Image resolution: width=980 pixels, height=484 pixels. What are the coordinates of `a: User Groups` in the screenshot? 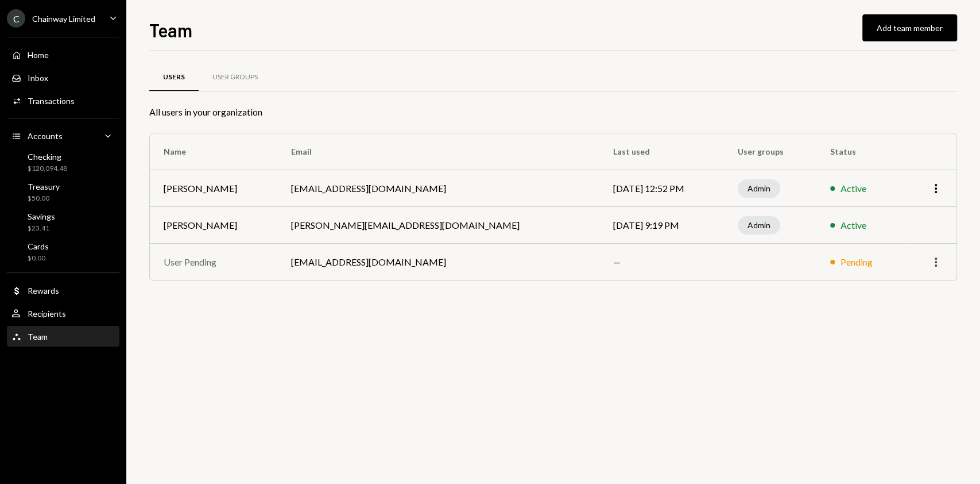 It's located at (235, 77).